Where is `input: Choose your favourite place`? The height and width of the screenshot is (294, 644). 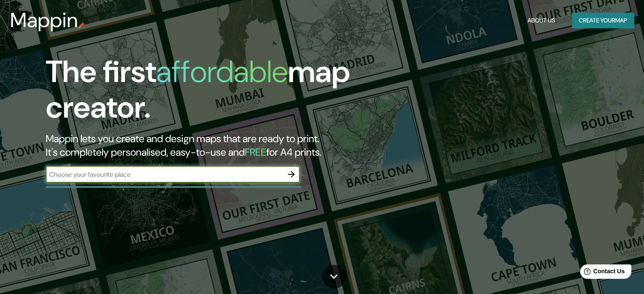 input: Choose your favourite place is located at coordinates (164, 175).